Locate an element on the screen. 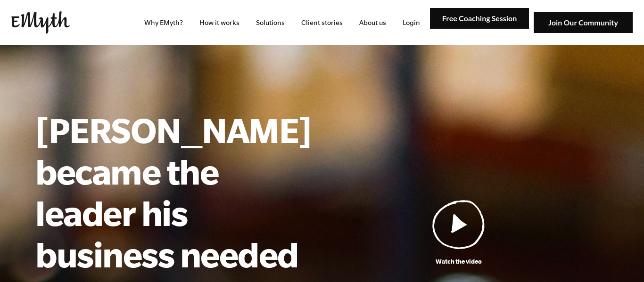  img: Join Our Community is located at coordinates (583, 22).